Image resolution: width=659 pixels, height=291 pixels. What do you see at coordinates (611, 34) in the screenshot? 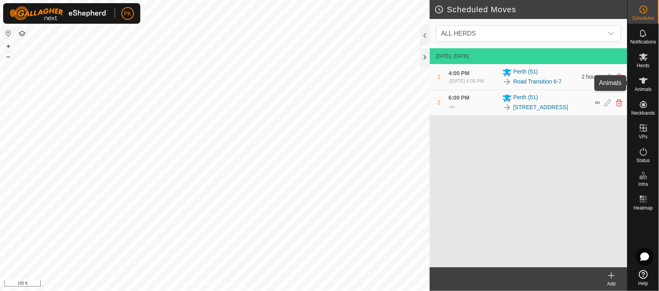
I see `div: dropdown trigger` at bounding box center [611, 34].